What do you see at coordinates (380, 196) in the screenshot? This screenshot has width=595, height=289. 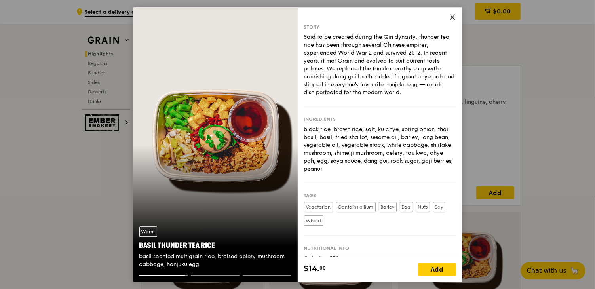 I see `div: Tags` at bounding box center [380, 196].